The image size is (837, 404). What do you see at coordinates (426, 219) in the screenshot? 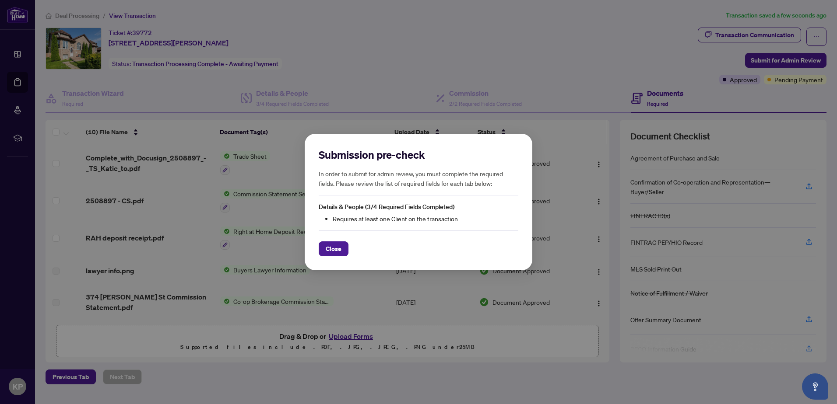
I see `li: Requires at least one Client on the transaction` at bounding box center [426, 219].